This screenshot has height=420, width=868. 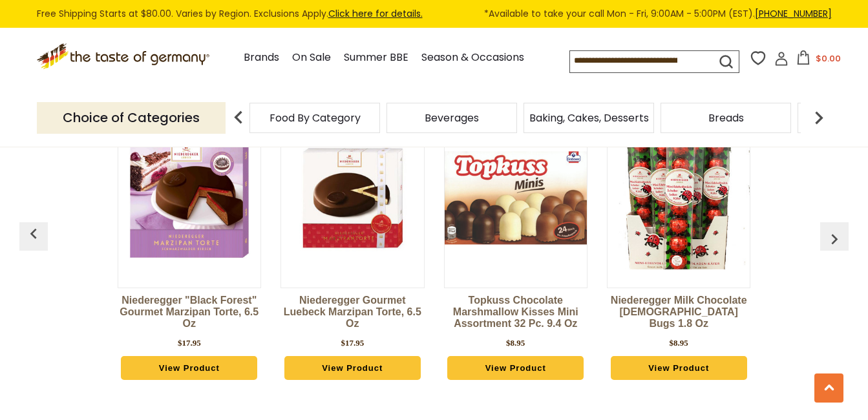 What do you see at coordinates (435, 14) in the screenshot?
I see `div: Free Shipping Starts at $80.00. Varies by Region. Exclusions Apply.` at bounding box center [435, 14].